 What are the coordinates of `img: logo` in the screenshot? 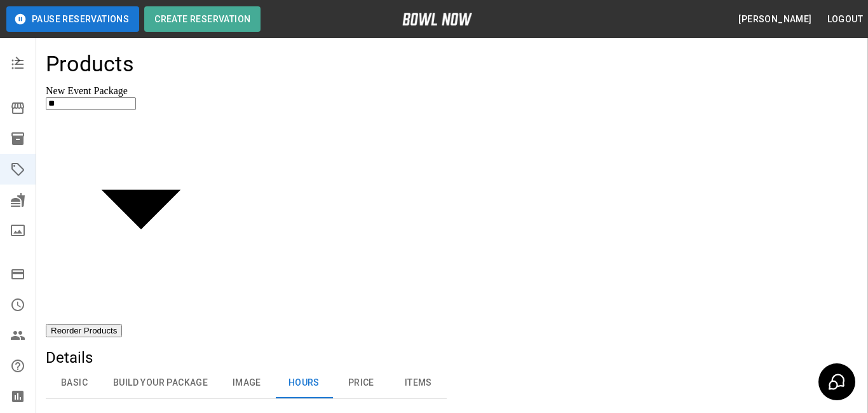 It's located at (437, 19).